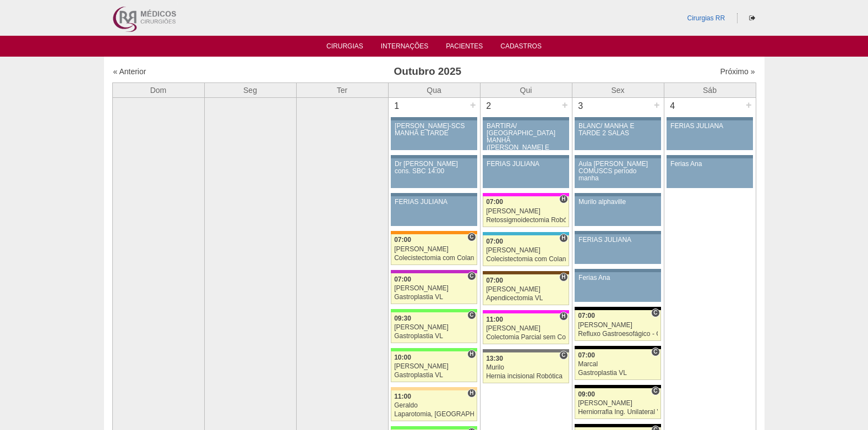  I want to click on a: Ferias Ana, so click(710, 174).